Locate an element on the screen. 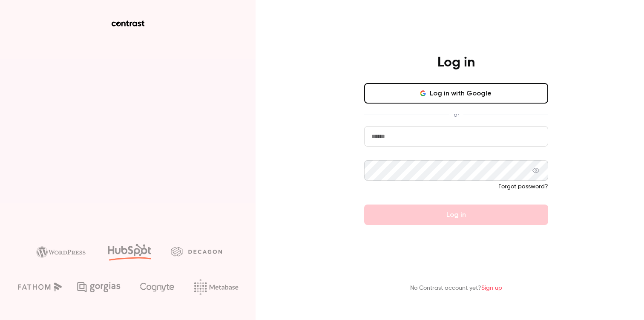 This screenshot has height=320, width=644. span: or is located at coordinates (456, 115).